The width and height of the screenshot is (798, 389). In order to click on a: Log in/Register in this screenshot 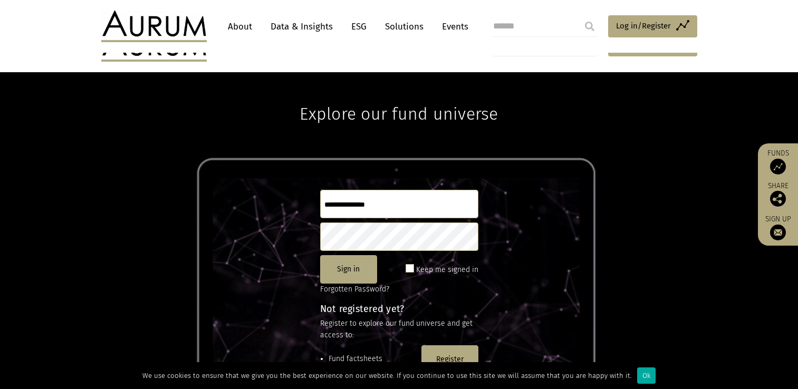, I will do `click(652, 26)`.